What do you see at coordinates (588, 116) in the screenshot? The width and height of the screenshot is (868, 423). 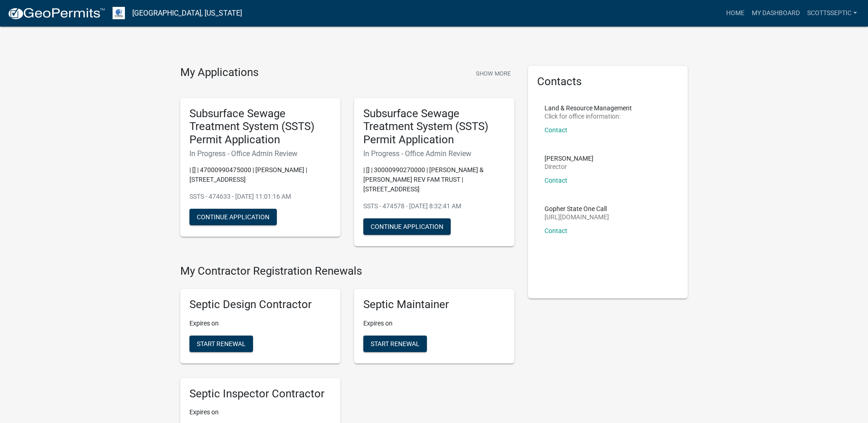 I see `p: Click for office information:` at bounding box center [588, 116].